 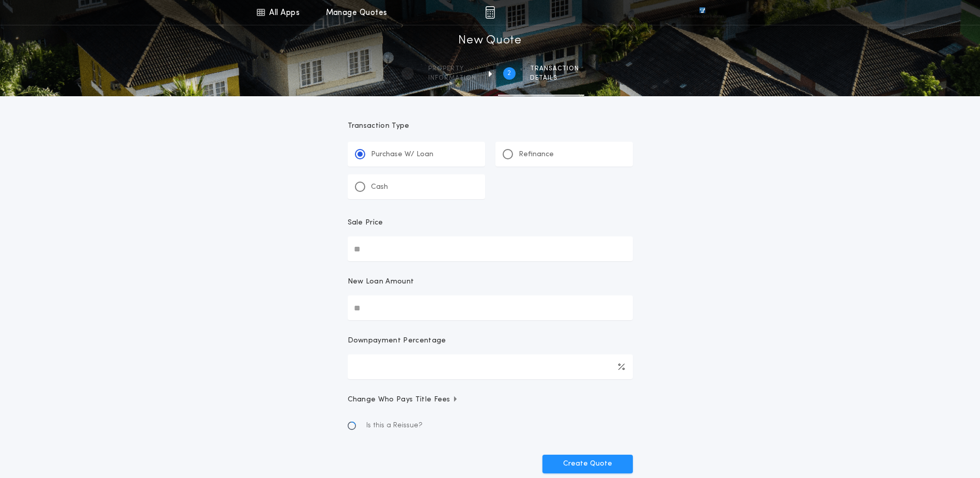 I want to click on span: Transaction, so click(x=554, y=69).